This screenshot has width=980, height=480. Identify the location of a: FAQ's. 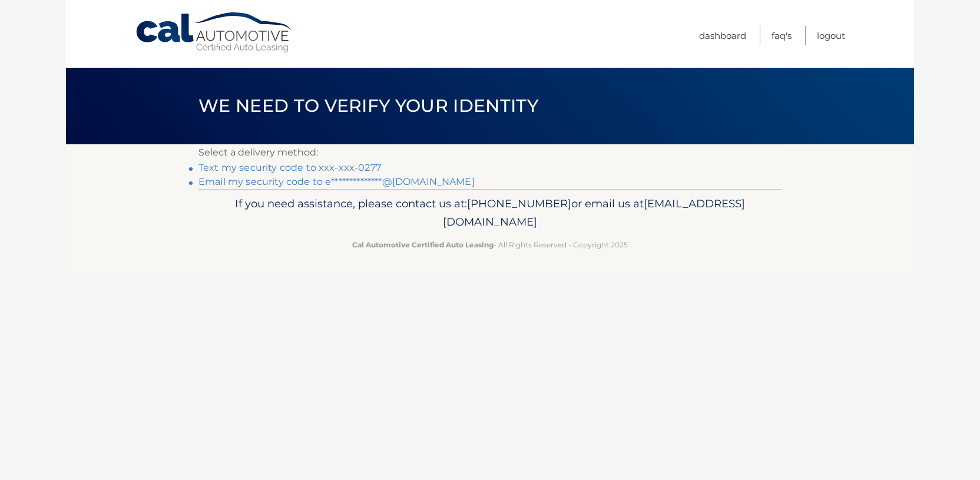
(782, 35).